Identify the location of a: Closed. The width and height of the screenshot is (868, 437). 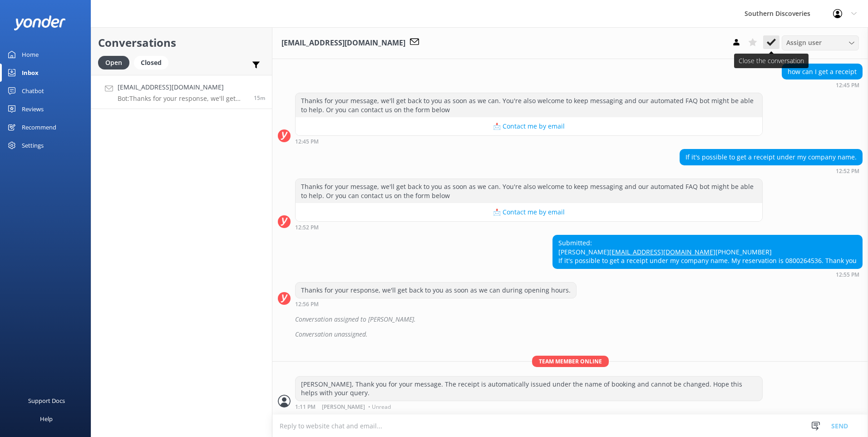
(154, 62).